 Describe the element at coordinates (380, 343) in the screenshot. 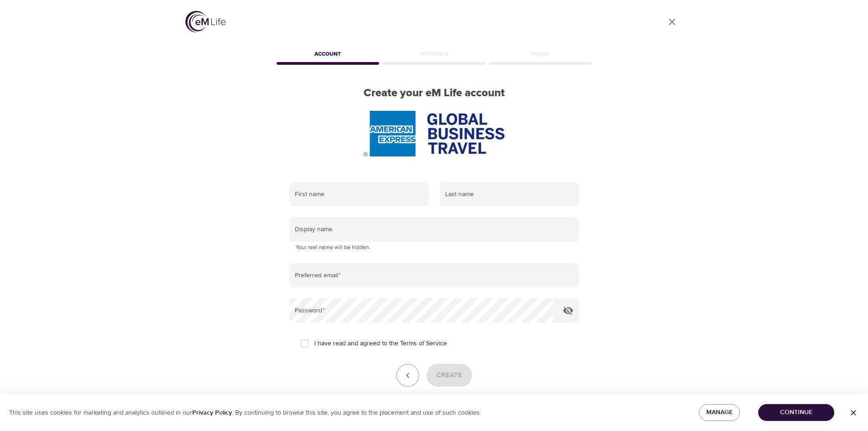

I see `span: I have read and agreed to the` at that location.